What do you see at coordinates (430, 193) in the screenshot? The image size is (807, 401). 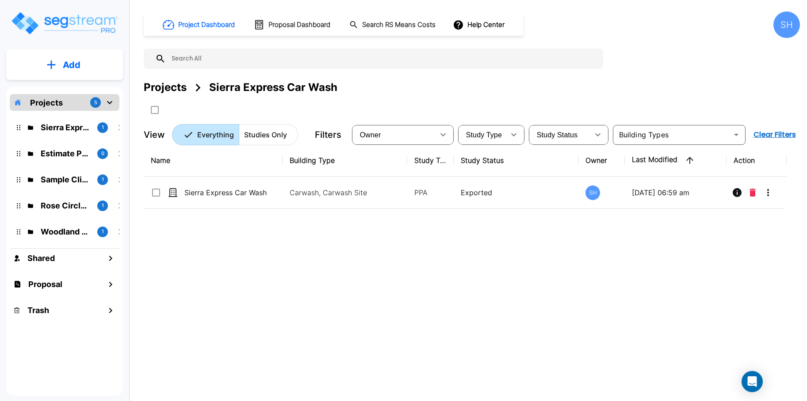 I see `p: PPA` at bounding box center [430, 193].